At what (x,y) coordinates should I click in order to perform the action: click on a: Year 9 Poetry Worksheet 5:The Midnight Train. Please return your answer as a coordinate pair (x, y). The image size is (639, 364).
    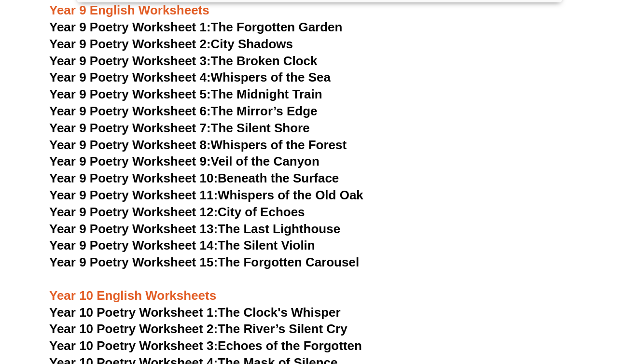
    Looking at the image, I should click on (186, 94).